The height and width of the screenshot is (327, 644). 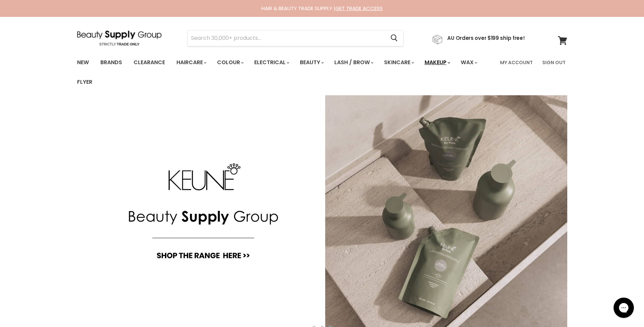 What do you see at coordinates (468, 63) in the screenshot?
I see `a: Wax` at bounding box center [468, 63].